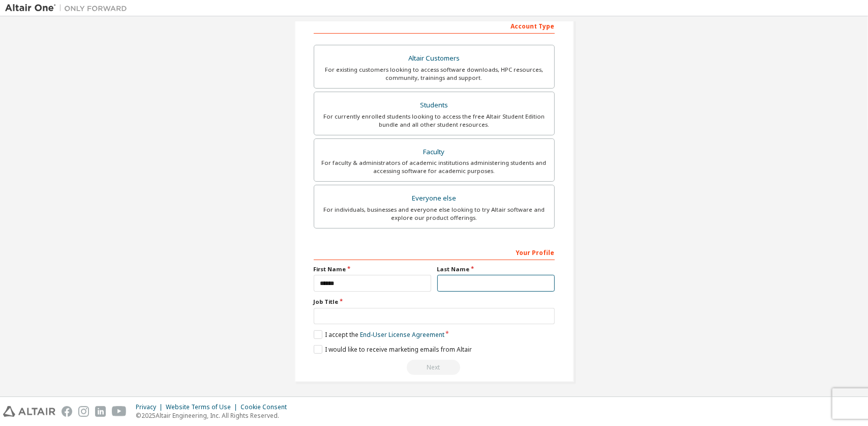 This screenshot has height=426, width=868. I want to click on label: First Name, so click(372, 269).